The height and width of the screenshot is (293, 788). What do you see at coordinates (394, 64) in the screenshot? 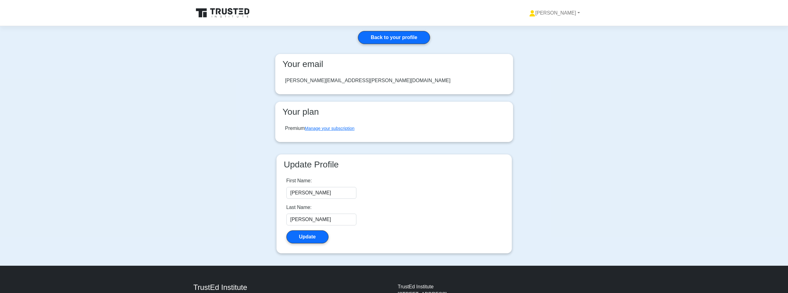
I see `h3: Your email` at bounding box center [394, 64].